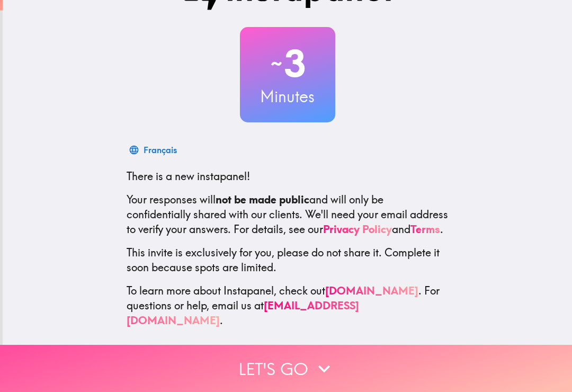 This screenshot has height=392, width=572. Describe the element at coordinates (160, 150) in the screenshot. I see `div: Français` at that location.